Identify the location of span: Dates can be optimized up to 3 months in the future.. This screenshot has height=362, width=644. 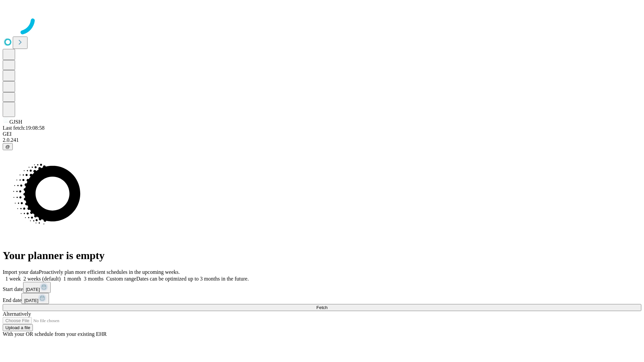
(192, 279).